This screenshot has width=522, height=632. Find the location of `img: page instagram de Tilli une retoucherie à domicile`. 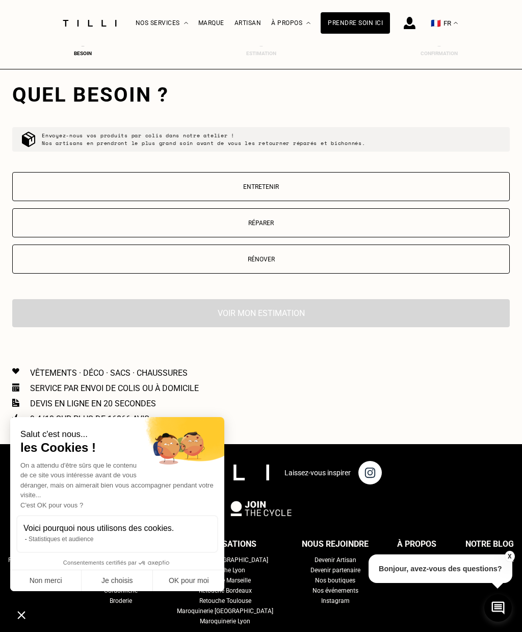

img: page instagram de Tilli une retoucherie à domicile is located at coordinates (370, 472).